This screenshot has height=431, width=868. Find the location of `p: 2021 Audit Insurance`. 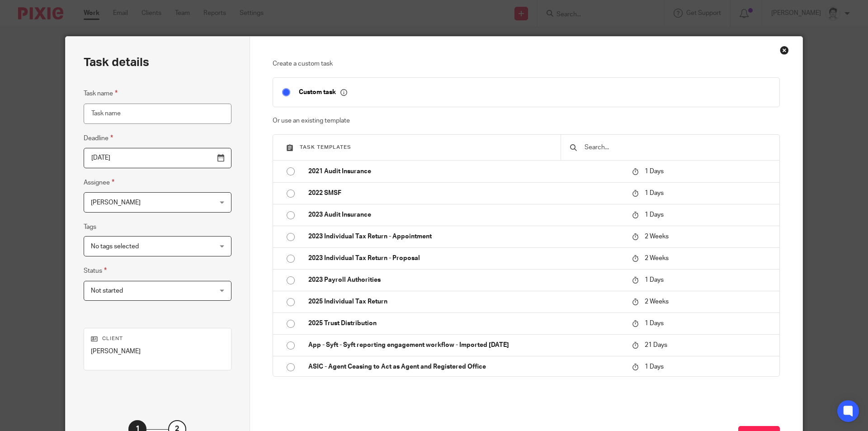

p: 2021 Audit Insurance is located at coordinates (465, 172).